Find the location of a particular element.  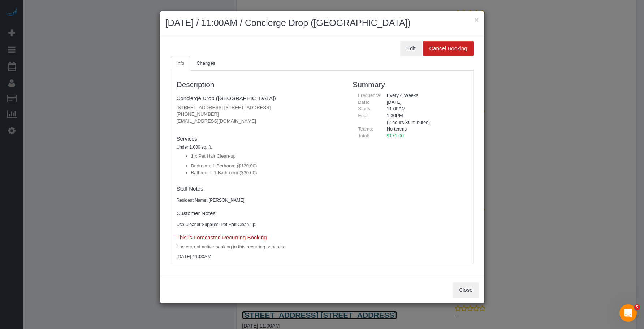

li: Bedroom: 1 Bedroom ($130.00) is located at coordinates (266, 166).